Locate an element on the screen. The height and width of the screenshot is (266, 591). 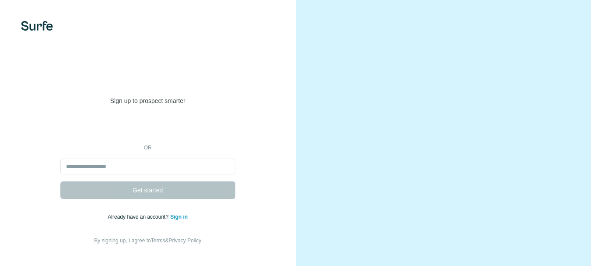
a: Privacy Policy is located at coordinates (185, 240).